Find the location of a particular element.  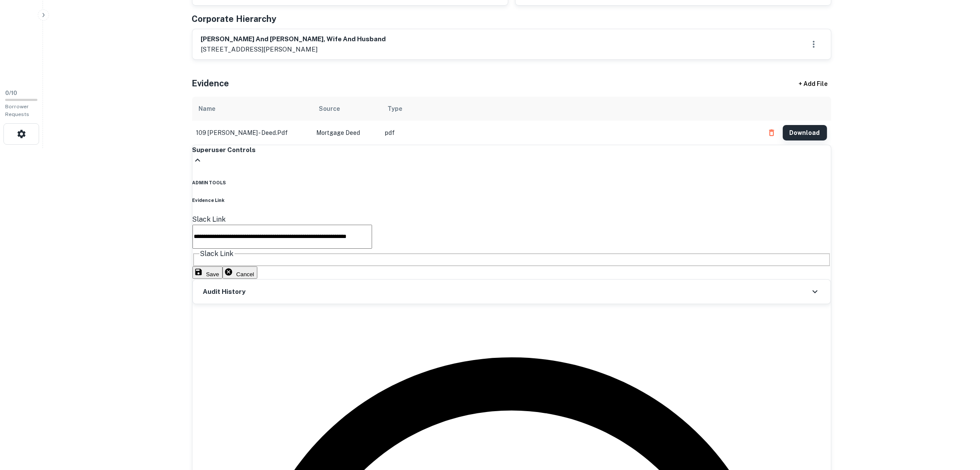

div: Source is located at coordinates (330, 109).